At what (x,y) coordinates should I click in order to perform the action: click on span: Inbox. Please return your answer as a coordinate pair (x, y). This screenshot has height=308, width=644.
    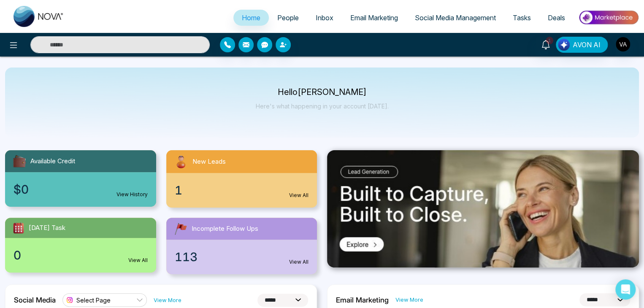
    Looking at the image, I should click on (324, 18).